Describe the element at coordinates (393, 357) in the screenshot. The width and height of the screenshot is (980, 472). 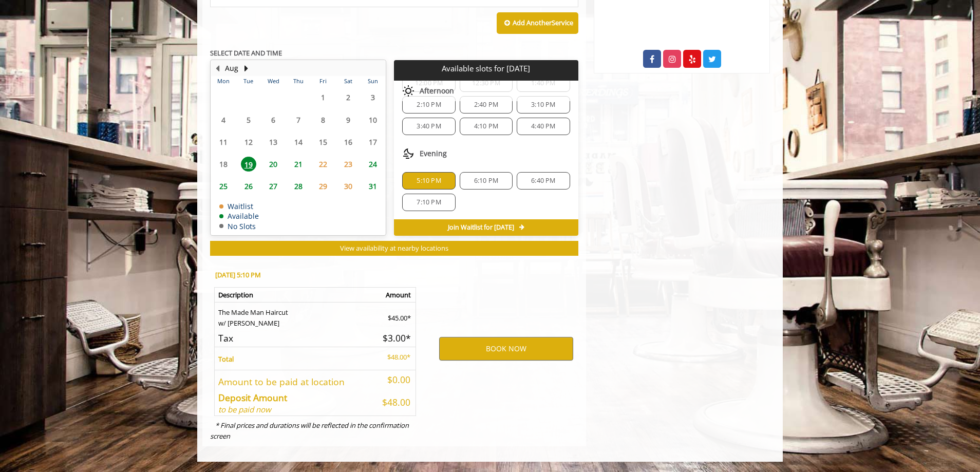
I see `p: $48.00*` at that location.